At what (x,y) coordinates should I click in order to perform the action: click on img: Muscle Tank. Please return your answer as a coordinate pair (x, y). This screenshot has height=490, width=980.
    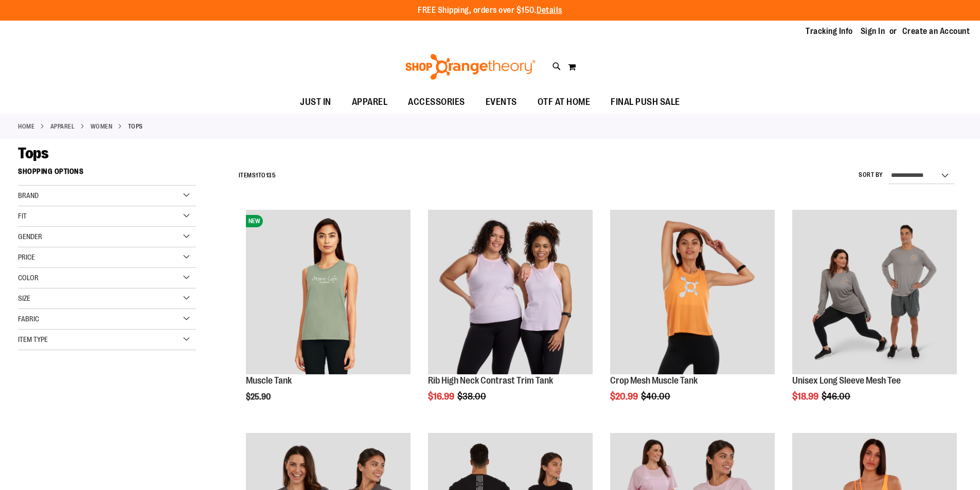
    Looking at the image, I should click on (328, 292).